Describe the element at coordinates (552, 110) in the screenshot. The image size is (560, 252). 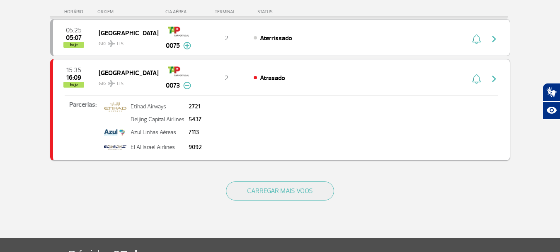
I see `button: Abrir recursos assistivos.` at that location.